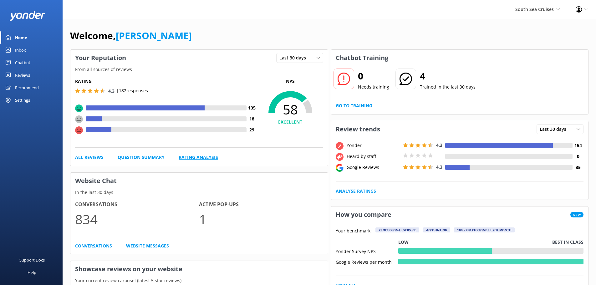 This screenshot has width=596, height=285. I want to click on div: Settings, so click(23, 100).